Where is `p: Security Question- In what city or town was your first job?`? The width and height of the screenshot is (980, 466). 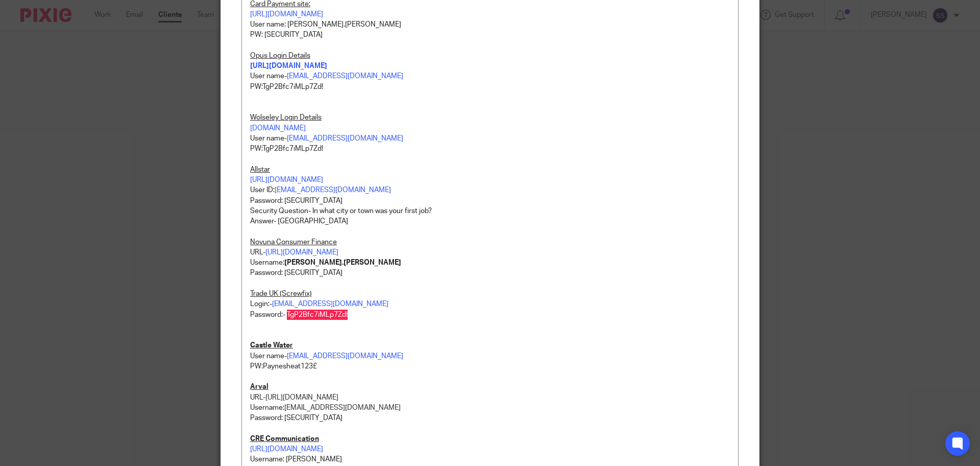
p: Security Question- In what city or town was your first job? is located at coordinates (490, 211).